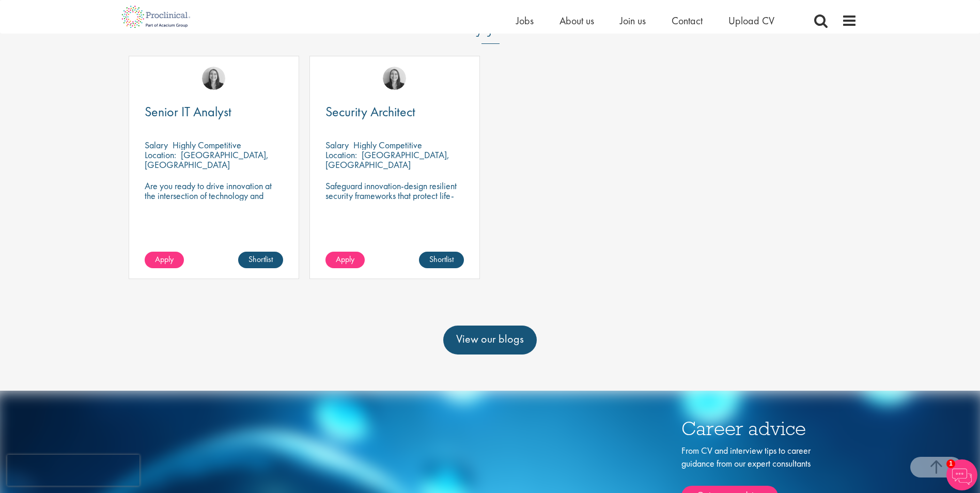  I want to click on a: Upload CV, so click(751, 20).